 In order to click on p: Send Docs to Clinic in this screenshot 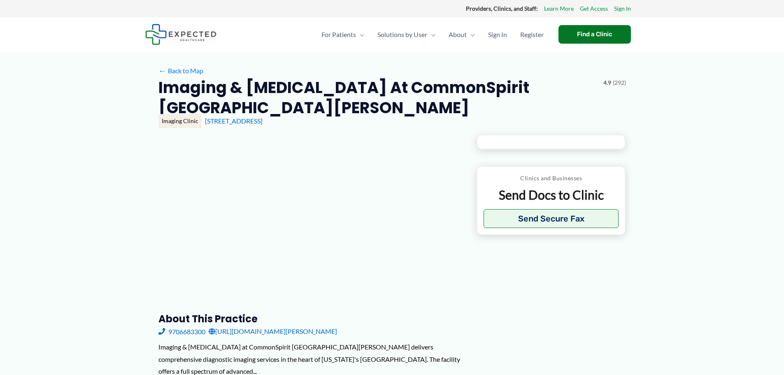, I will do `click(551, 195)`.